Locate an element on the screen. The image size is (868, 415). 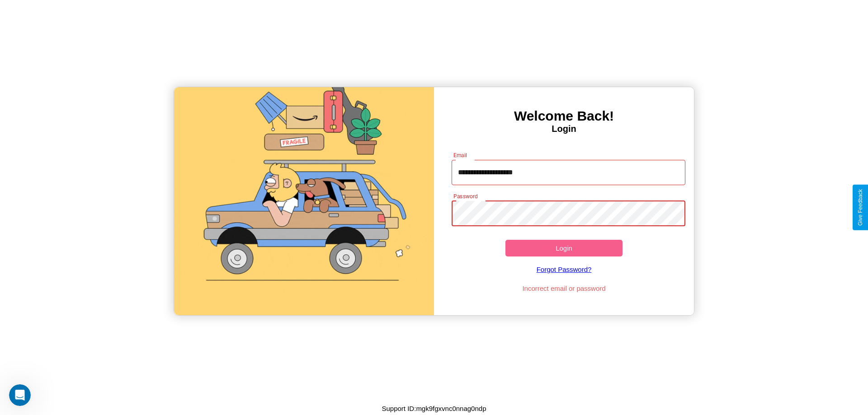
p: Support ID: mgk9fgxvnc0nnag0ndp is located at coordinates (434, 409).